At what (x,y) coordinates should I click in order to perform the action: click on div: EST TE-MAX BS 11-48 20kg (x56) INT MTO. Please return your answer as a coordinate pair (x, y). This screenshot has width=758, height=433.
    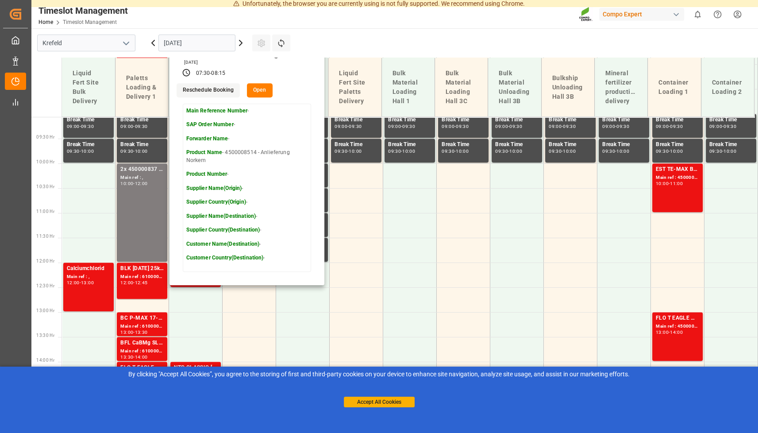
    Looking at the image, I should click on (677, 169).